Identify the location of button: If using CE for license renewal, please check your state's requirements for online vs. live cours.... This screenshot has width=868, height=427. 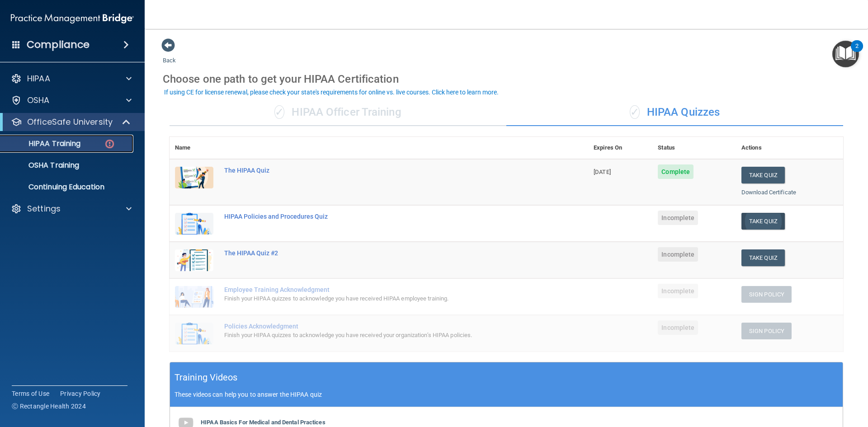
(331, 92).